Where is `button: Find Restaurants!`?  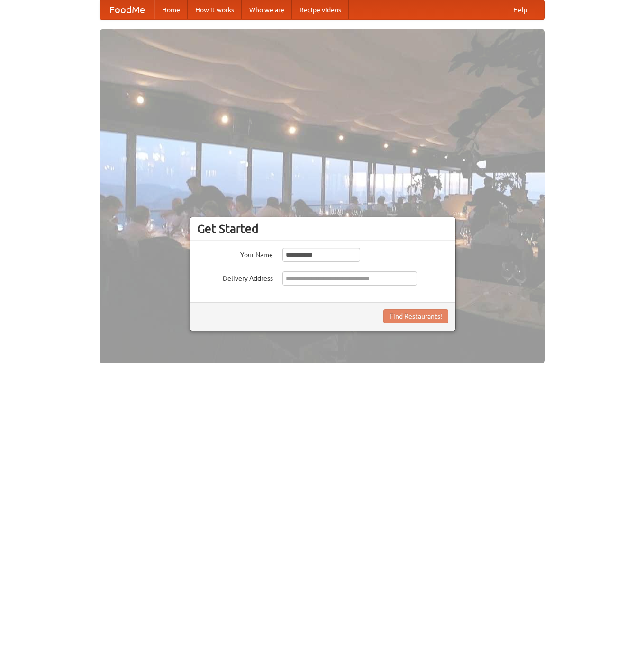 button: Find Restaurants! is located at coordinates (416, 317).